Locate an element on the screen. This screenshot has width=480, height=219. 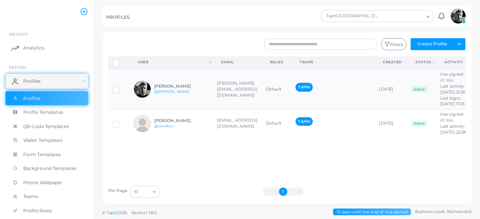
button: Filters is located at coordinates (393, 44).